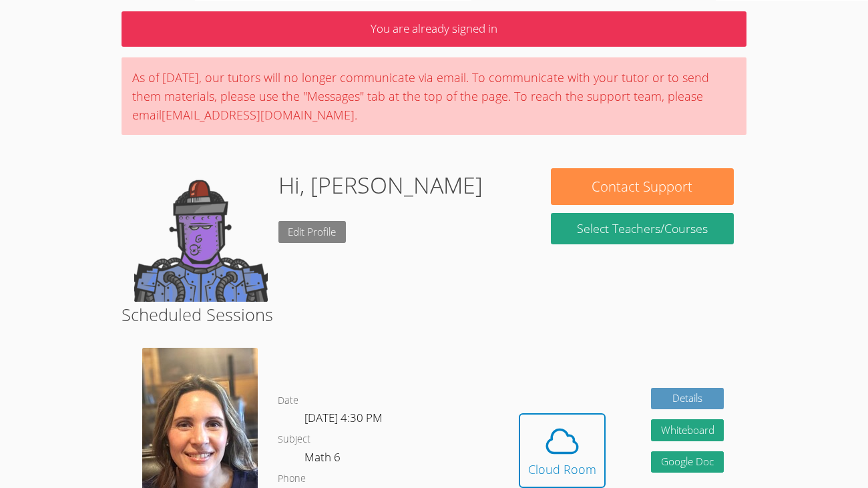 The image size is (868, 488). Describe the element at coordinates (562, 450) in the screenshot. I see `button: Cloud Room` at that location.